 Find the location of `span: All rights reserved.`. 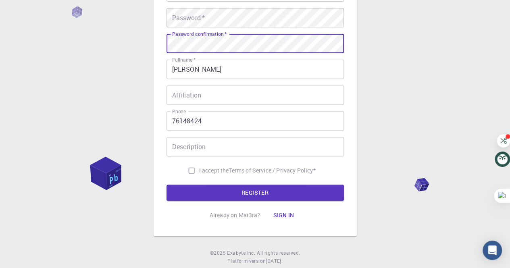

span: All rights reserved. is located at coordinates (278, 253).